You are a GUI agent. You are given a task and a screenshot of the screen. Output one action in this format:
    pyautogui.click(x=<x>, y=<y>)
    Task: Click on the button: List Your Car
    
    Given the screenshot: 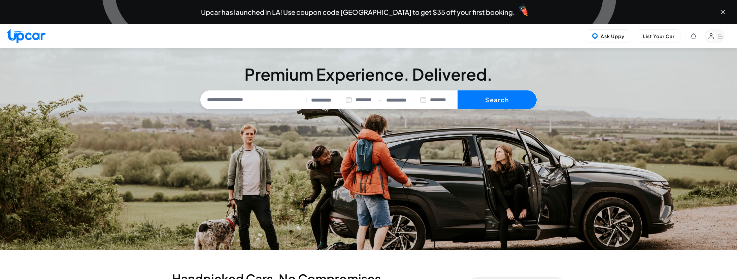 What is the action you would take?
    pyautogui.click(x=659, y=36)
    